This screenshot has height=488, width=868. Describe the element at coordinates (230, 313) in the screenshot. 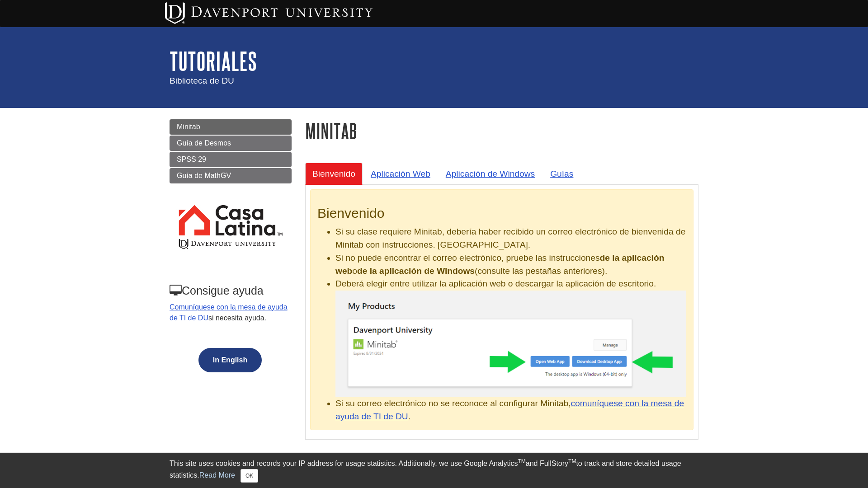

I see `p: si necesita ayuda.` at that location.